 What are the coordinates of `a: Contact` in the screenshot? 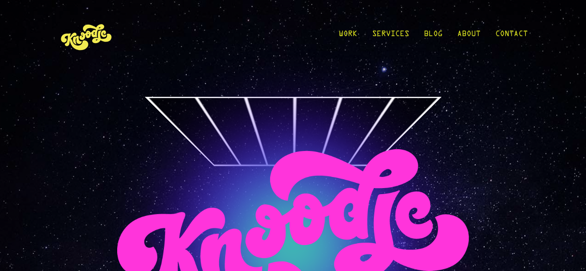 It's located at (512, 36).